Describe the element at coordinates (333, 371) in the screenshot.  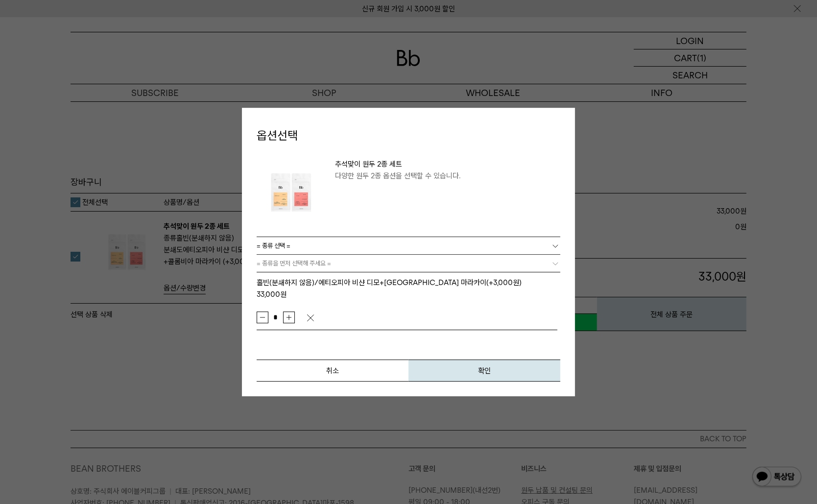
I see `span: 취소` at that location.